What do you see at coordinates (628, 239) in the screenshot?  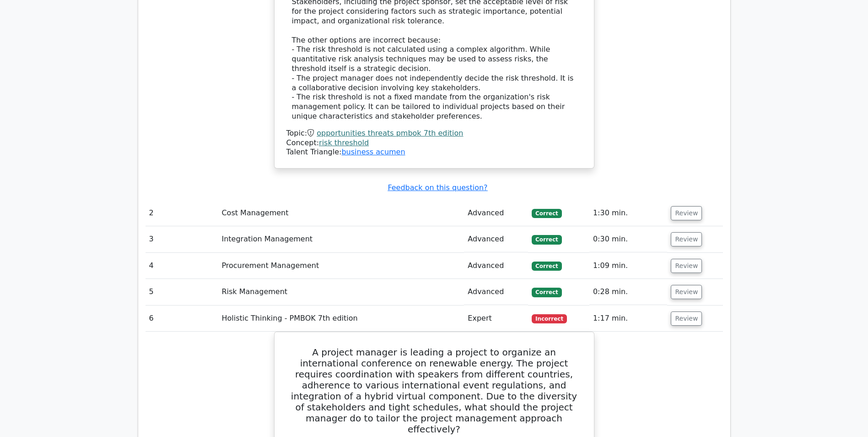 I see `td: 0:30 min.` at bounding box center [628, 239].